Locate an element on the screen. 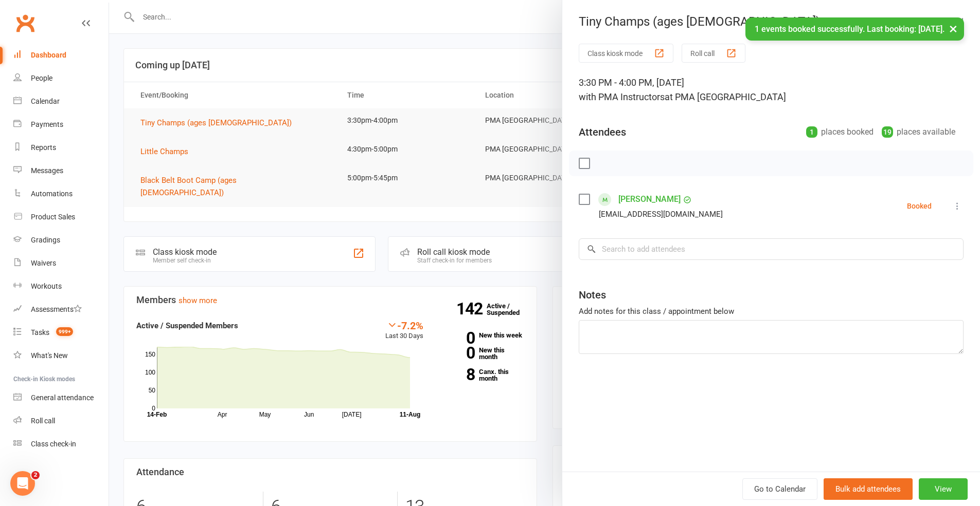 This screenshot has width=980, height=506. a: Class kiosk mode is located at coordinates (61, 444).